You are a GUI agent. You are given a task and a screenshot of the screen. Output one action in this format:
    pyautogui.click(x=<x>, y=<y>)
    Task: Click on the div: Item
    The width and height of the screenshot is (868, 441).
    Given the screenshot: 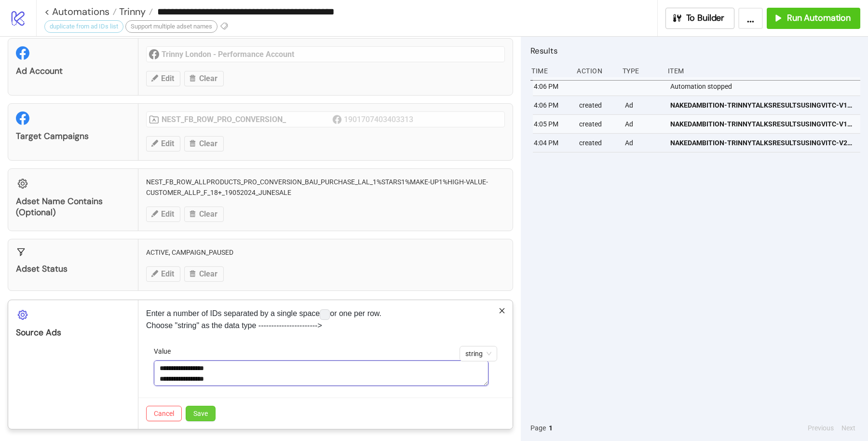 What is the action you would take?
    pyautogui.click(x=763, y=71)
    